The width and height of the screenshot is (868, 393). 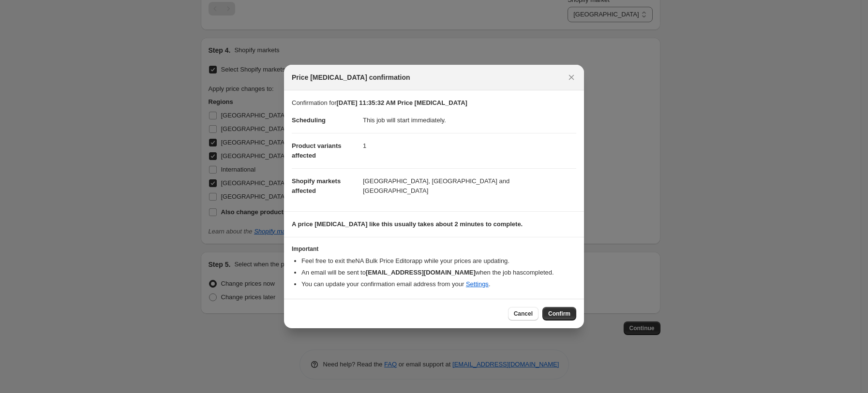 What do you see at coordinates (469, 120) in the screenshot?
I see `dd: This job will start immediately.` at bounding box center [469, 120].